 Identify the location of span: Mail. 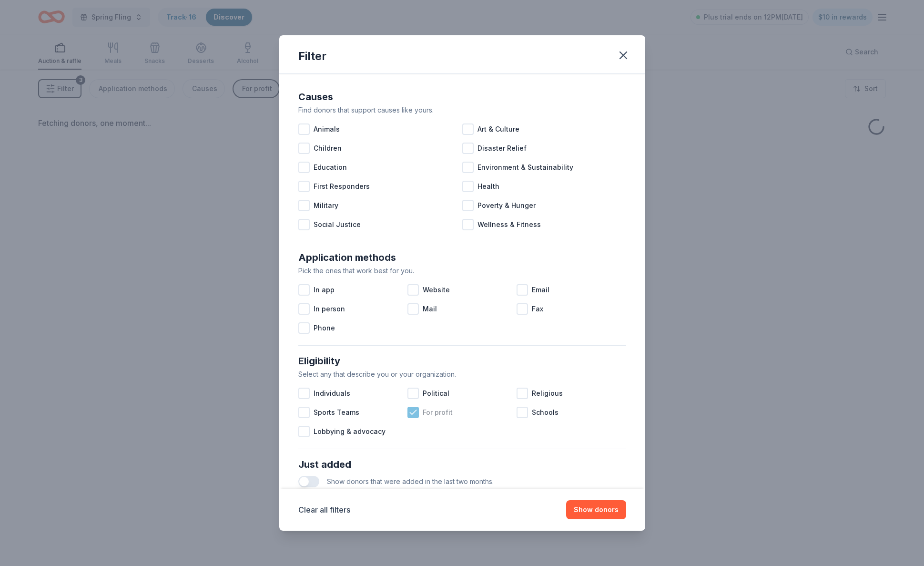
(430, 309).